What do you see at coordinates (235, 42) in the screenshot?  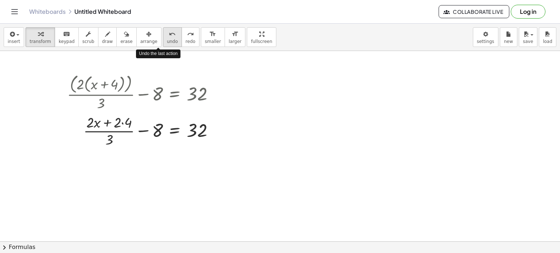 I see `span: larger` at bounding box center [235, 42].